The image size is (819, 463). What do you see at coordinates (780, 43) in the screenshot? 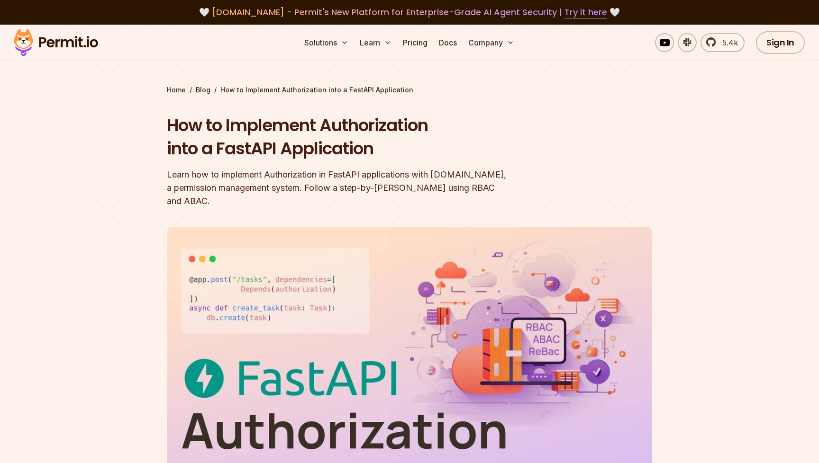
I see `a: Sign In` at bounding box center [780, 43].